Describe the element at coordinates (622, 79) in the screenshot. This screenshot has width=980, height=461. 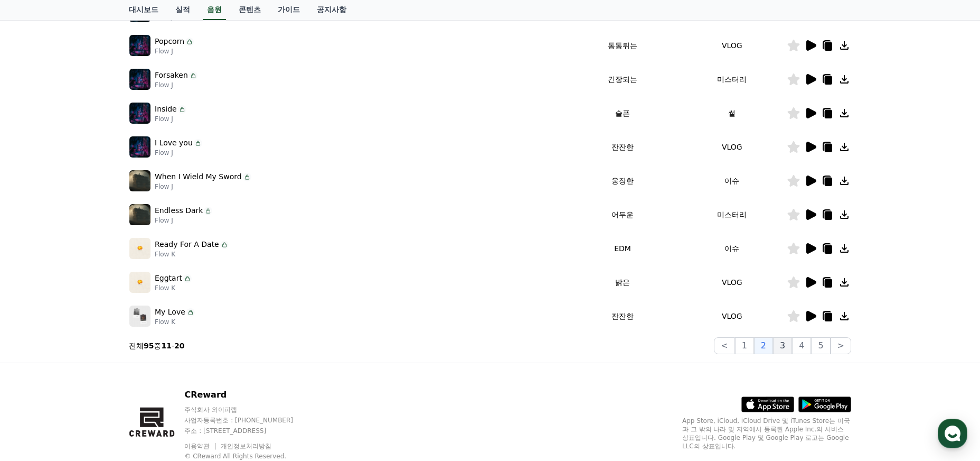
I see `td: 긴장되는` at that location.